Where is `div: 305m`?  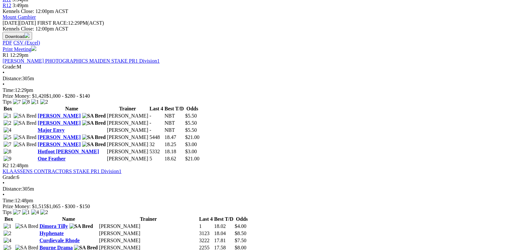
div: 305m is located at coordinates (257, 79).